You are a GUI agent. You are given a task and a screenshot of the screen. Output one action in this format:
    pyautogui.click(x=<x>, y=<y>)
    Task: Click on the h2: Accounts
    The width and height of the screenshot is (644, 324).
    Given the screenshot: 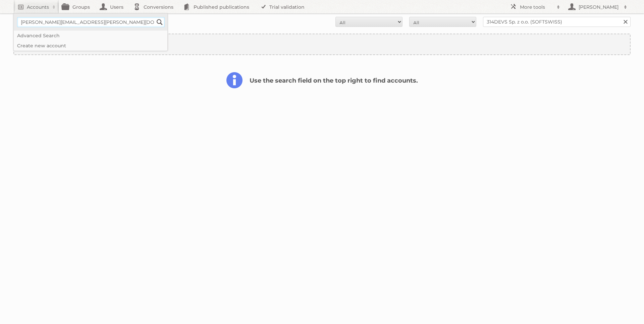 What is the action you would take?
    pyautogui.click(x=38, y=7)
    